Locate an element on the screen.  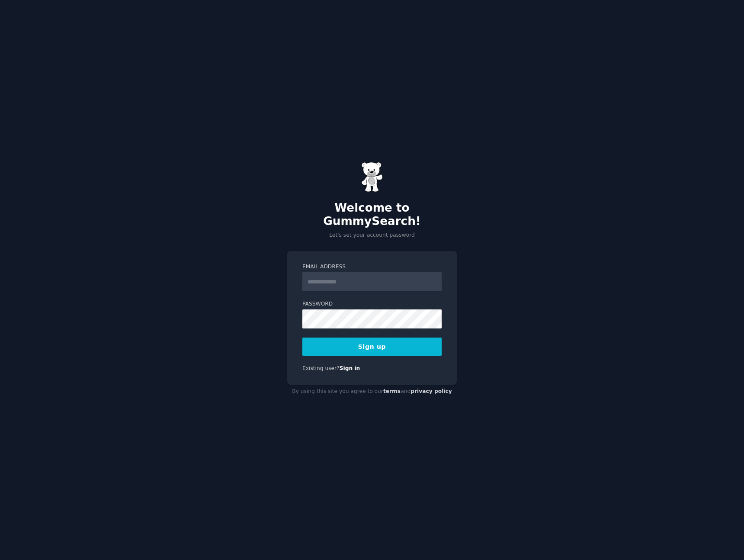
p: Let's set your account password is located at coordinates (372, 236).